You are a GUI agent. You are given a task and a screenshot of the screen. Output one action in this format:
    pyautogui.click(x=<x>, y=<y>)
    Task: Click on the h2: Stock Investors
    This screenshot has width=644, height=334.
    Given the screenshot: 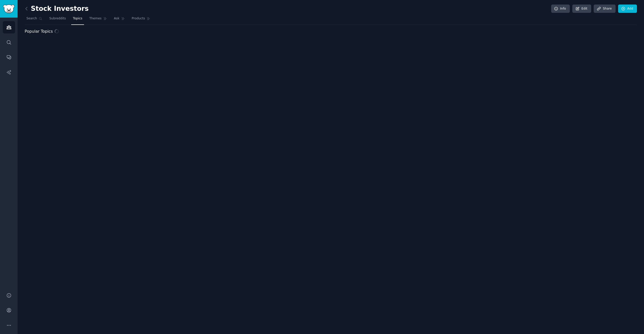 What is the action you would take?
    pyautogui.click(x=56, y=8)
    